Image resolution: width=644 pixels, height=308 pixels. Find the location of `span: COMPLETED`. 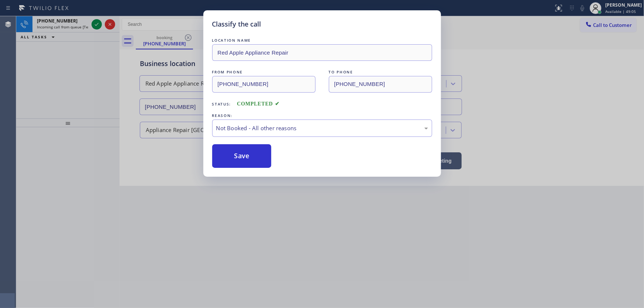

span: COMPLETED is located at coordinates (259, 103).